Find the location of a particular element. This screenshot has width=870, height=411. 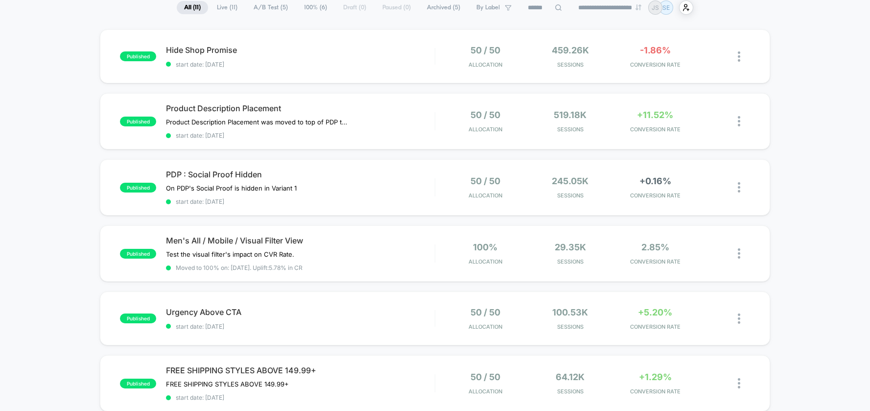

span: 29.35k is located at coordinates (570, 247).